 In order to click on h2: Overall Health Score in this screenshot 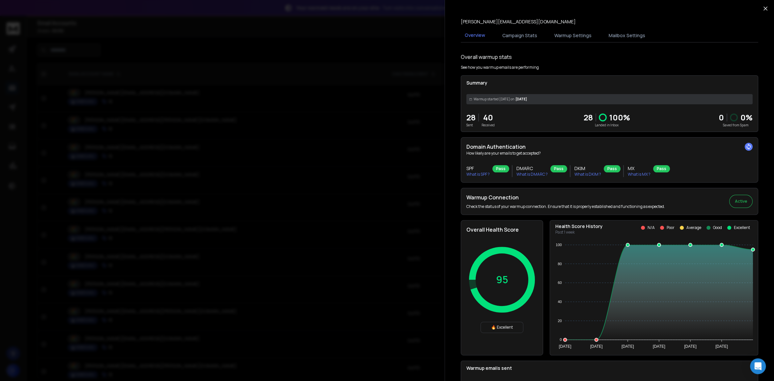, I will do `click(502, 230)`.